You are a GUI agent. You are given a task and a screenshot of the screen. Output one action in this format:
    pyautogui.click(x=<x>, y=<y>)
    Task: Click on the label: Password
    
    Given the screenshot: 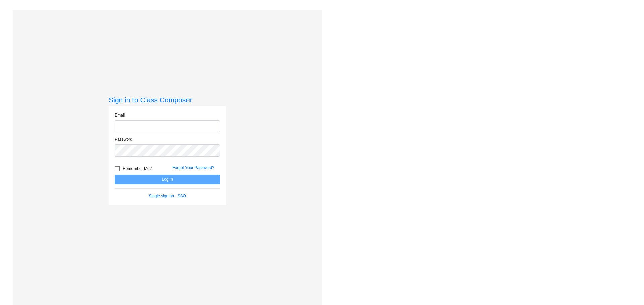 What is the action you would take?
    pyautogui.click(x=124, y=140)
    